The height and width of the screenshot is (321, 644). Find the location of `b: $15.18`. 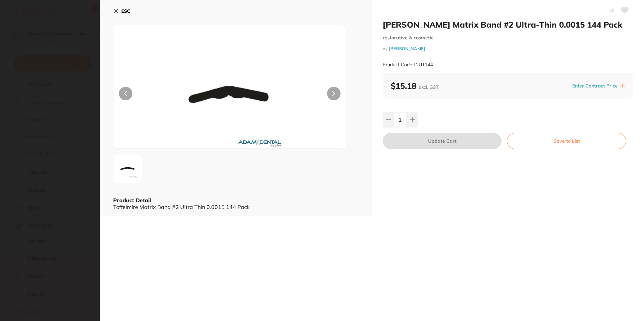

b: $15.18 is located at coordinates (415, 86).